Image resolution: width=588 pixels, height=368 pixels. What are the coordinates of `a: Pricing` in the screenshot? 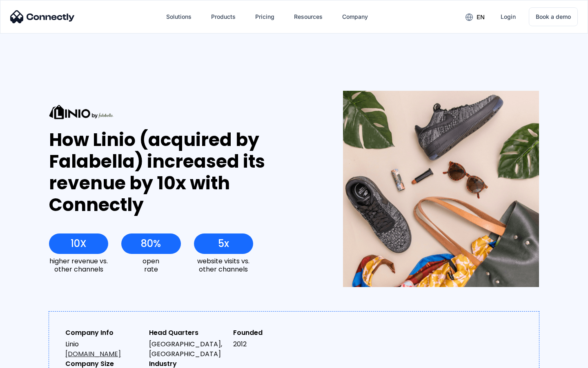 It's located at (265, 17).